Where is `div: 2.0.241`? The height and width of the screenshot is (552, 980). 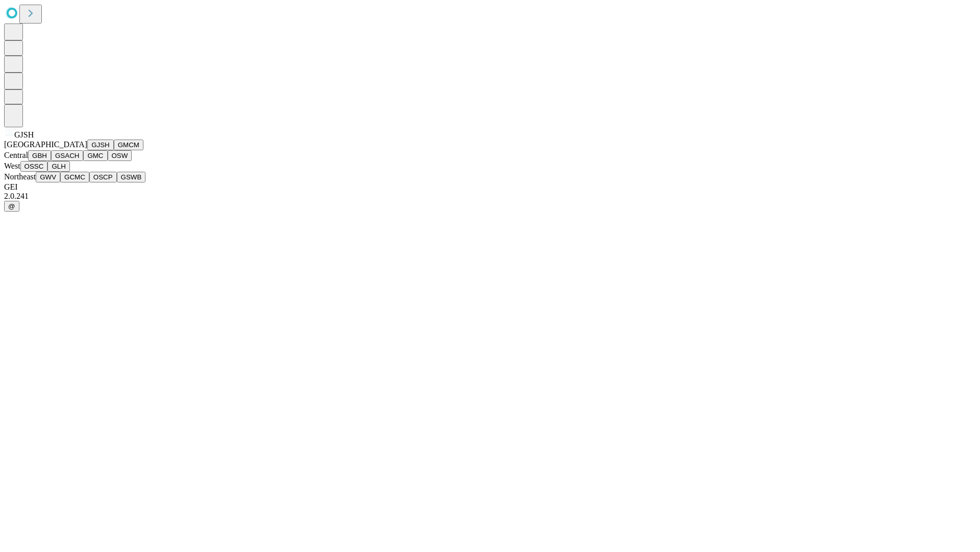 div: 2.0.241 is located at coordinates (490, 196).